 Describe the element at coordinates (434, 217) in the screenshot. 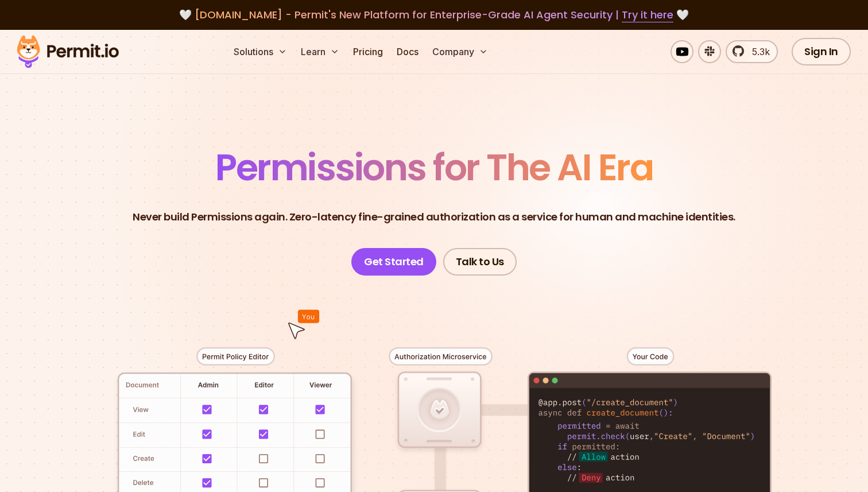

I see `p: Never build Permissions again. Zero-latency fine-grained authorization as a service for human and...` at that location.